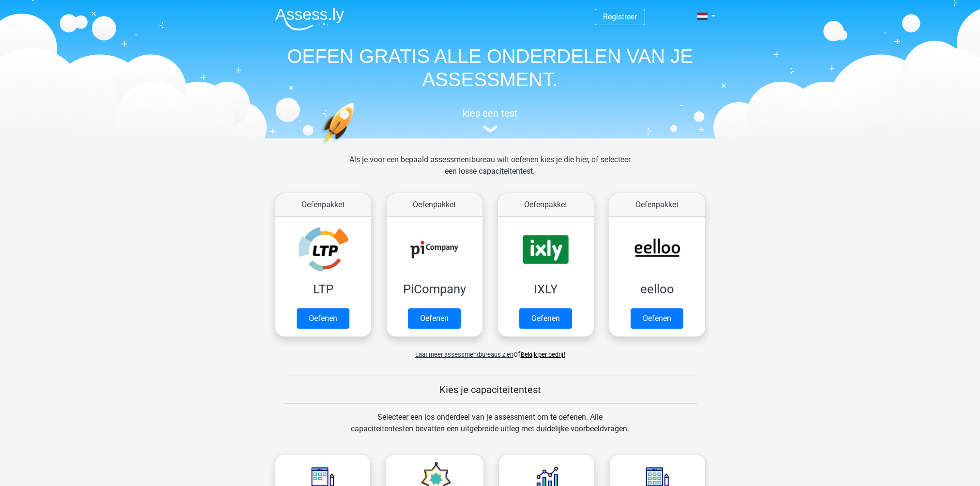 The image size is (980, 486). What do you see at coordinates (490, 351) in the screenshot?
I see `div: of` at bounding box center [490, 351].